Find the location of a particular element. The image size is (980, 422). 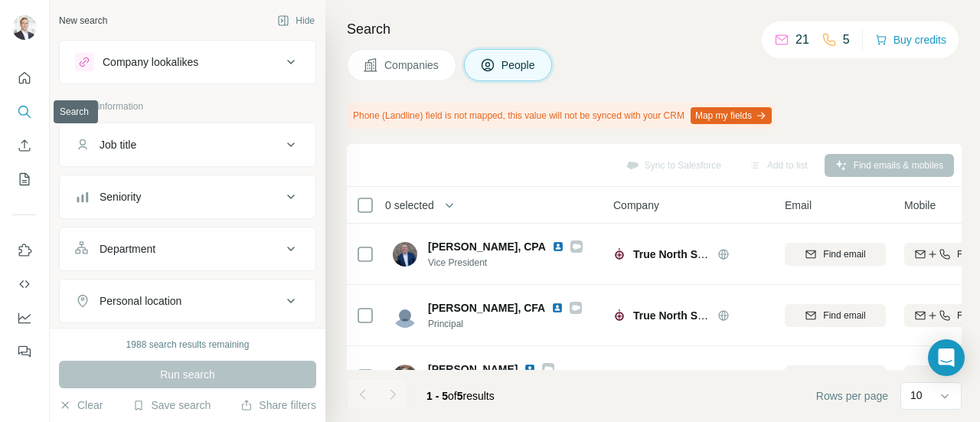

button: Feedback is located at coordinates (25, 352).